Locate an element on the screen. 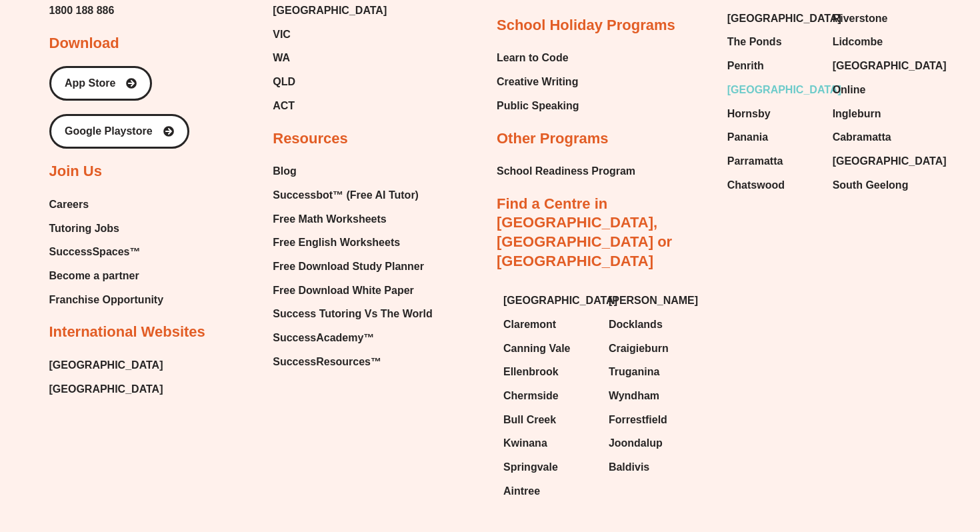 This screenshot has height=532, width=980. span: Careers is located at coordinates (70, 204).